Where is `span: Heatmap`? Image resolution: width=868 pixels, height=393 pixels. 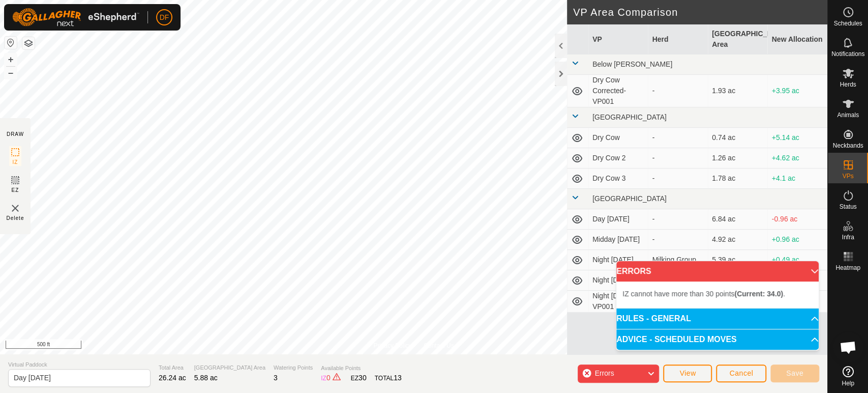 span: Heatmap is located at coordinates (848, 268).